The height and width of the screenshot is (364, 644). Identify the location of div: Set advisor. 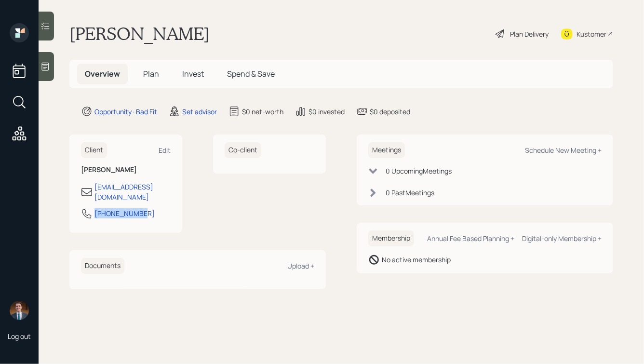
(200, 111).